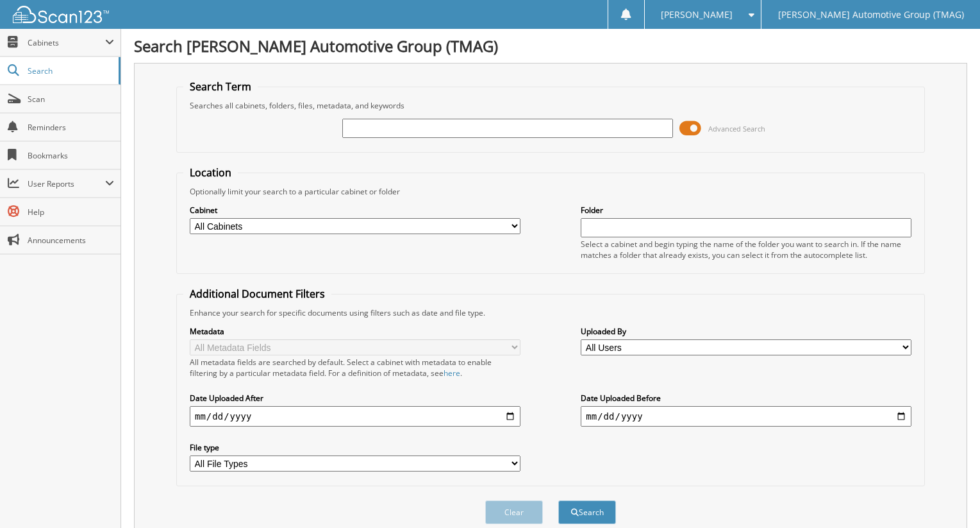  What do you see at coordinates (747, 416) in the screenshot?
I see `input: end` at bounding box center [747, 416].